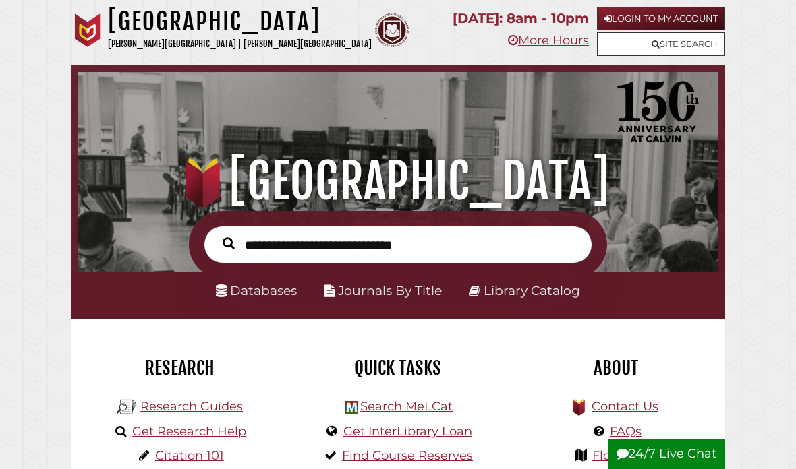 This screenshot has height=469, width=796. What do you see at coordinates (548, 40) in the screenshot?
I see `a: More Hours` at bounding box center [548, 40].